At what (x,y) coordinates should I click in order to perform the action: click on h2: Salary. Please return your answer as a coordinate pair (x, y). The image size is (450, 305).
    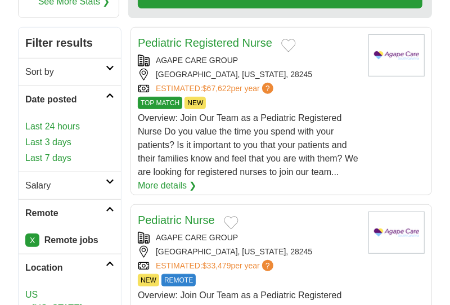
    Looking at the image, I should click on (65, 185).